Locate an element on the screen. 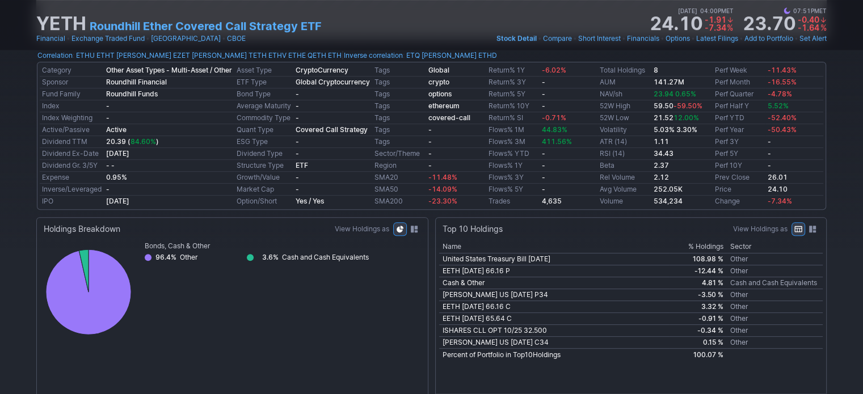 The image size is (863, 394). span: Stock Detail is located at coordinates (516, 38).